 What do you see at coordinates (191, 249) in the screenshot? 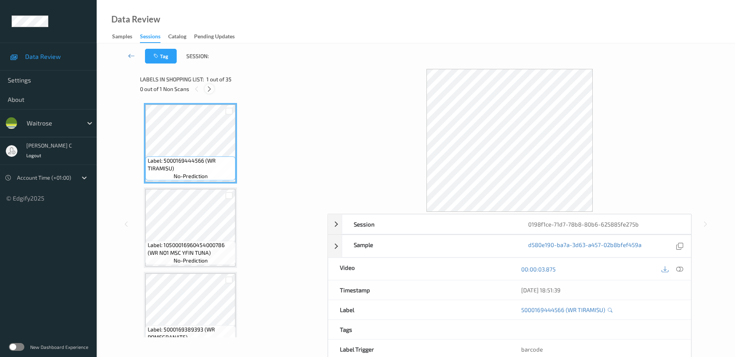
I see `span: Label: 10500016960454000786 (WR NO1 MSC YFIN TUNA)` at bounding box center [191, 249].